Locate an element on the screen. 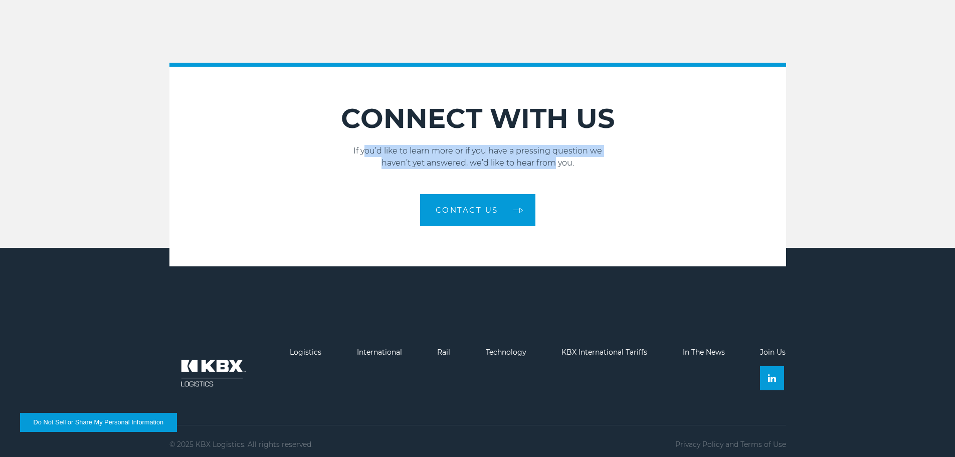  button: Do Not Sell or Share My Personal Information is located at coordinates (98, 422).